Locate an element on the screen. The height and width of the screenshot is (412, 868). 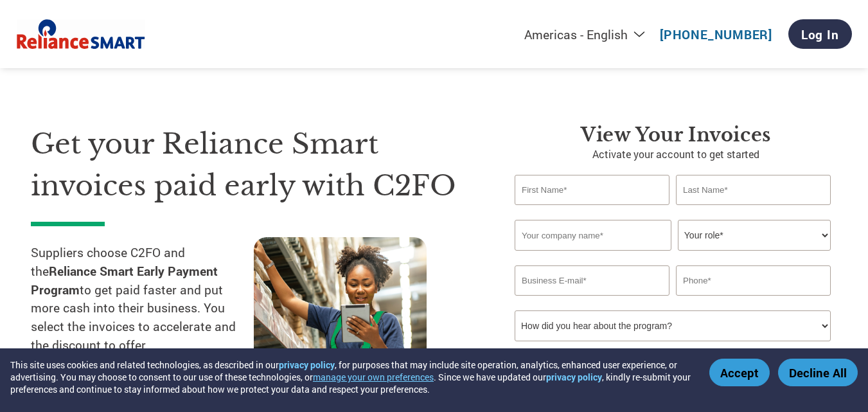
button: Accept is located at coordinates (740, 372).